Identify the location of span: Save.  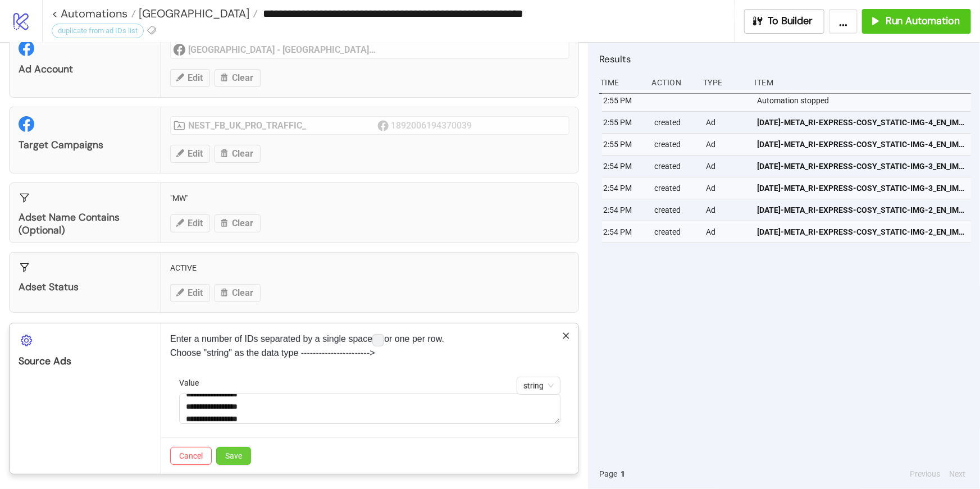
(234, 456).